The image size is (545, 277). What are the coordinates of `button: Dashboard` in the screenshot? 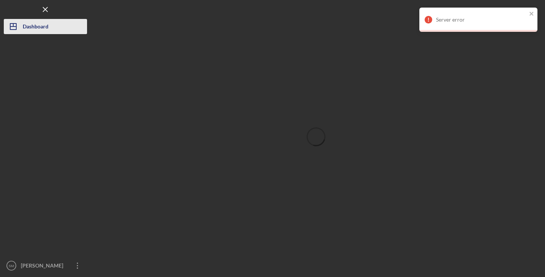 It's located at (45, 26).